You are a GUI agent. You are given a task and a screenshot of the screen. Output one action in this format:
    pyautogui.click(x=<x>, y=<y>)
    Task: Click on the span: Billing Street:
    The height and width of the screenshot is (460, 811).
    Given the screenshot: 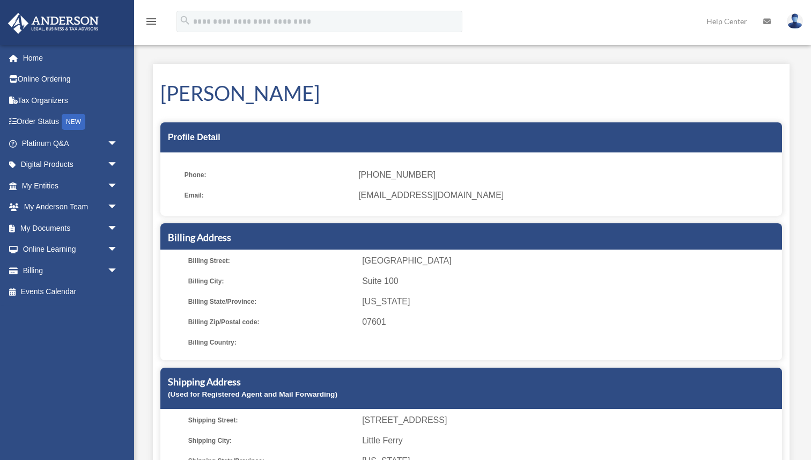 What is the action you would take?
    pyautogui.click(x=271, y=261)
    